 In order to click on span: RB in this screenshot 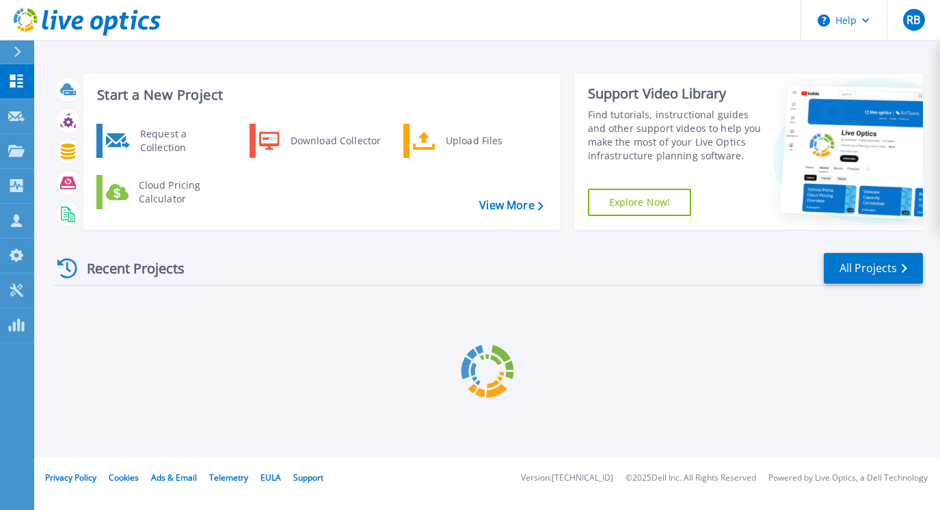, I will do `click(913, 20)`.